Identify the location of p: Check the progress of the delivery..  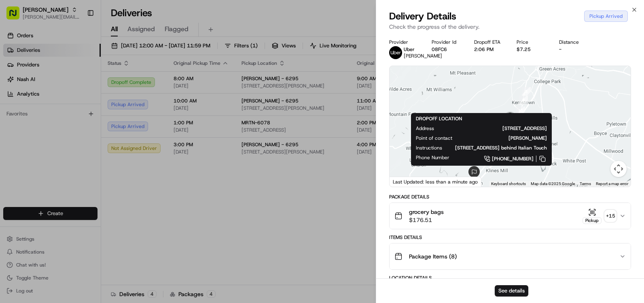
(510, 27).